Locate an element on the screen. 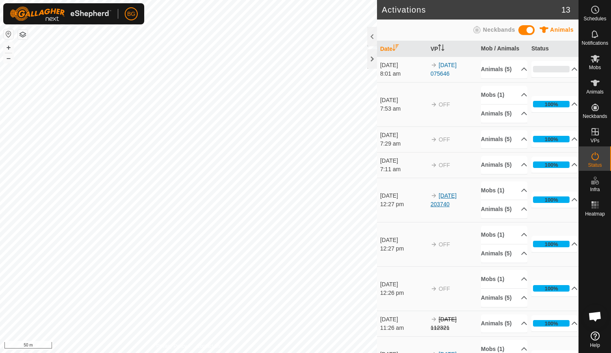 The height and width of the screenshot is (353, 611). span: 13 is located at coordinates (566, 10).